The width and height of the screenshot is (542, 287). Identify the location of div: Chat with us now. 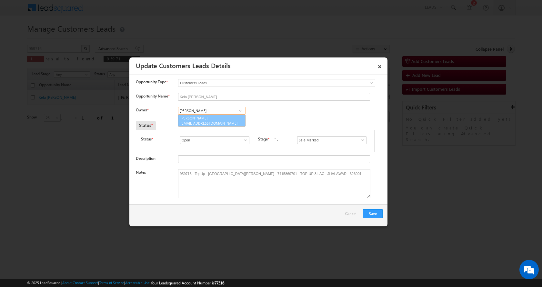
(71, 38).